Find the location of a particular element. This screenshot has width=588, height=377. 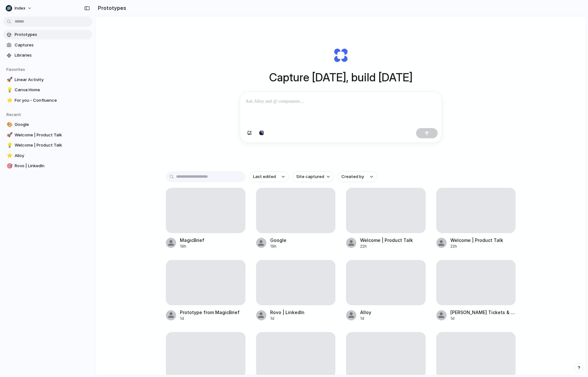

span: Alloy is located at coordinates (52, 156).